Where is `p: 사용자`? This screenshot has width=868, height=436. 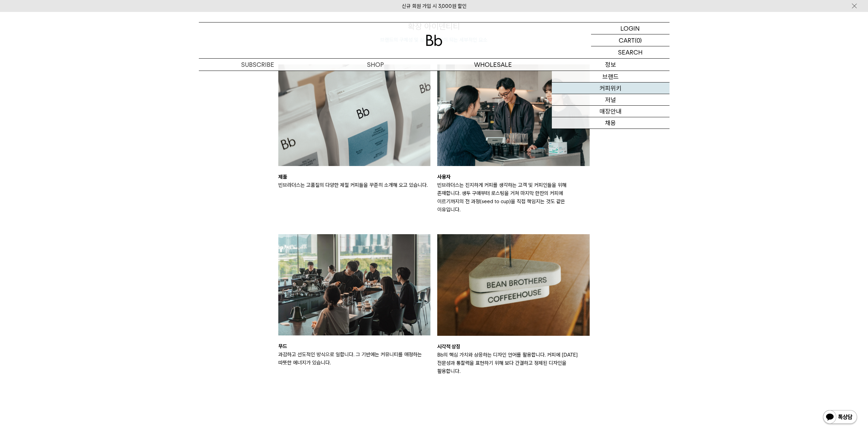
p: 사용자 is located at coordinates (513, 177).